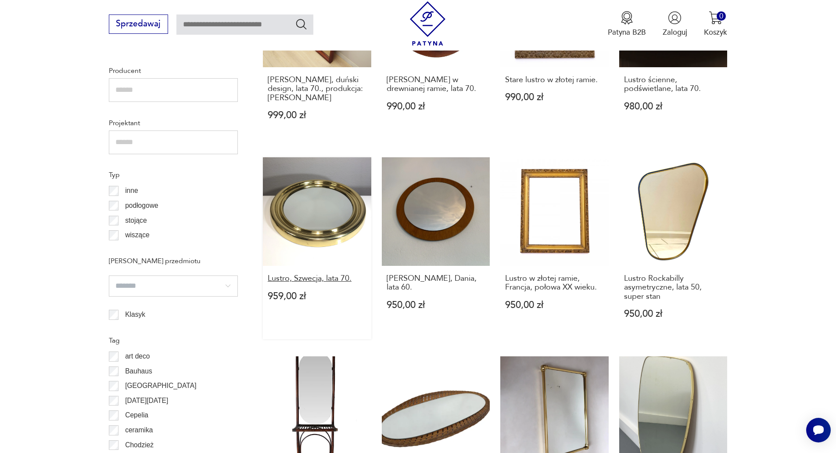 The image size is (836, 453). I want to click on p: Typ, so click(173, 175).